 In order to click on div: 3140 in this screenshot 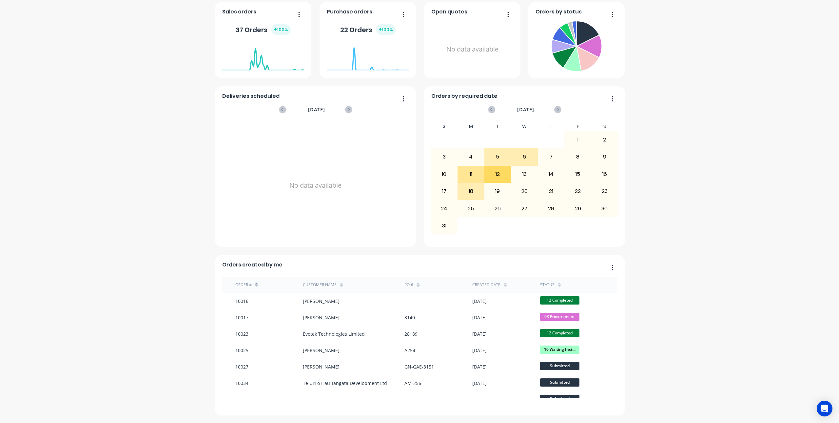, I will do `click(410, 317)`.